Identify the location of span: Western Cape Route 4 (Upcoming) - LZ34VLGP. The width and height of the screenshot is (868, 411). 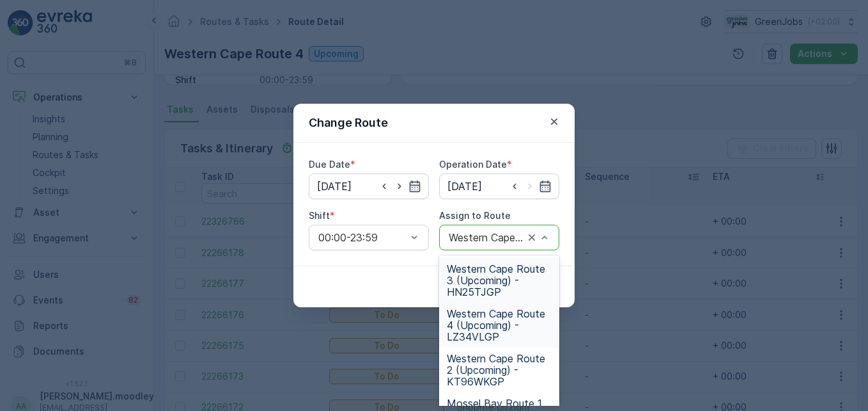
(499, 325).